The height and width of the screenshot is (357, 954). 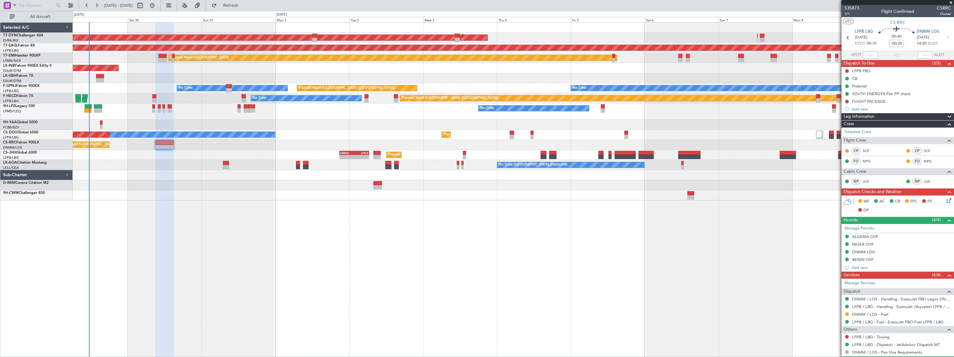 I want to click on span: ELDT, so click(x=933, y=44).